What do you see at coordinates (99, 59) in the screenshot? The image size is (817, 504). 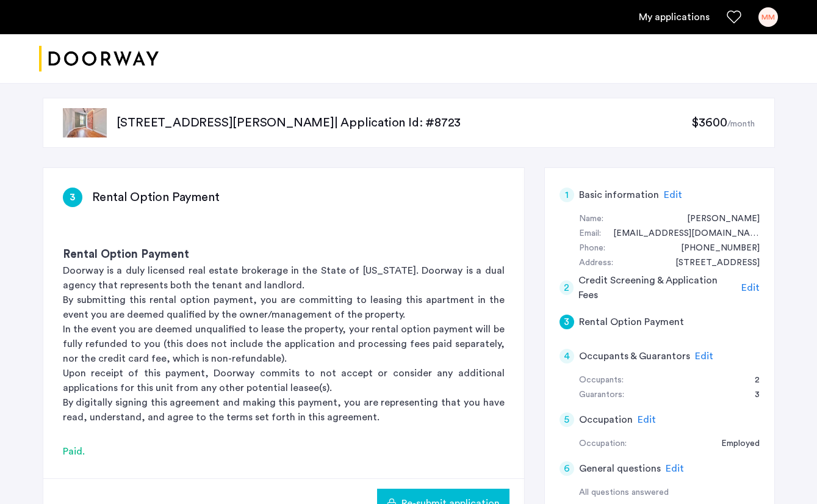 I see `a: Cazamio logo` at bounding box center [99, 59].